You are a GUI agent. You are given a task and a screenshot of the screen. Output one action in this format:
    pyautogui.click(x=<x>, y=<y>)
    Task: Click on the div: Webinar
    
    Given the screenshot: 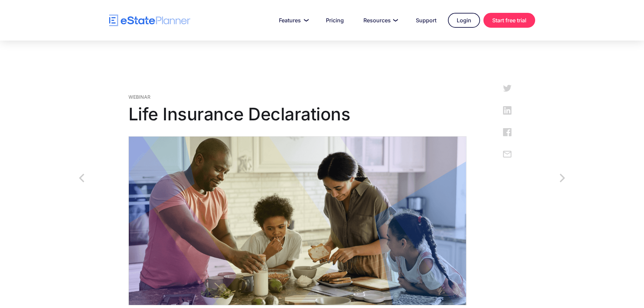 What is the action you would take?
    pyautogui.click(x=298, y=97)
    